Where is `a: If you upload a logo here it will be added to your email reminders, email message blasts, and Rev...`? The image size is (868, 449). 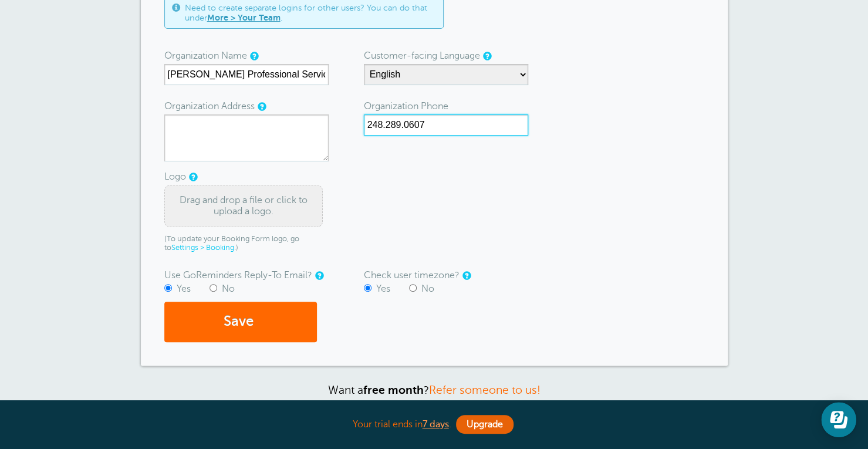 a: If you upload a logo here it will be added to your email reminders, email message blasts, and Rev... is located at coordinates (193, 177).